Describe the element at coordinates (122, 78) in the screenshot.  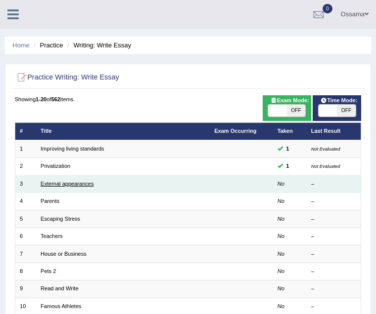
I see `h2: Practice Writing: Write Essay` at that location.